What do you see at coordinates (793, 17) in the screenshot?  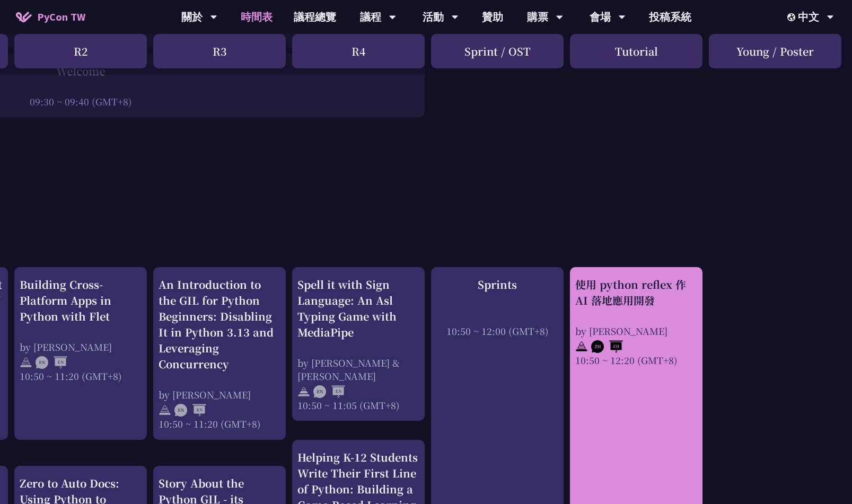 I see `img: Locale Icon` at bounding box center [793, 17].